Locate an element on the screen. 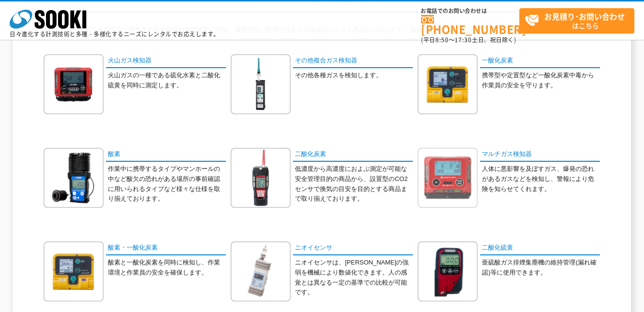  p: 火山ガスの一種である硫化水素と二酸化硫黄を同時に測定します。 is located at coordinates (167, 81).